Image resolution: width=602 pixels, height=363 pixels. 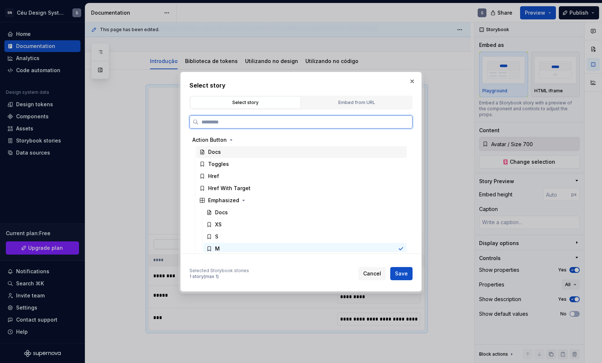 I want to click on div: XS, so click(x=218, y=224).